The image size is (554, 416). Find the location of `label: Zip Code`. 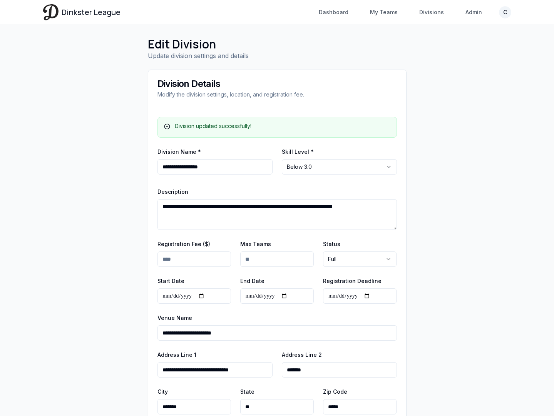

label: Zip Code is located at coordinates (335, 392).